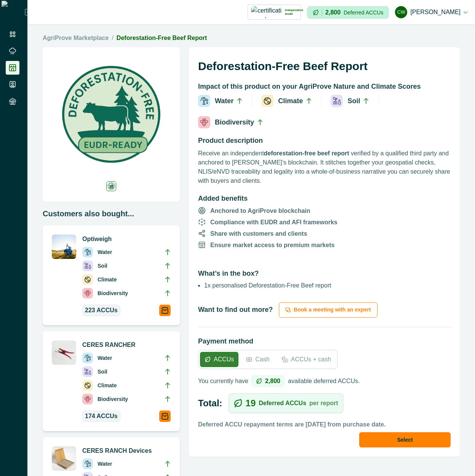 The width and height of the screenshot is (475, 476). What do you see at coordinates (405, 440) in the screenshot?
I see `a: Select` at bounding box center [405, 440].